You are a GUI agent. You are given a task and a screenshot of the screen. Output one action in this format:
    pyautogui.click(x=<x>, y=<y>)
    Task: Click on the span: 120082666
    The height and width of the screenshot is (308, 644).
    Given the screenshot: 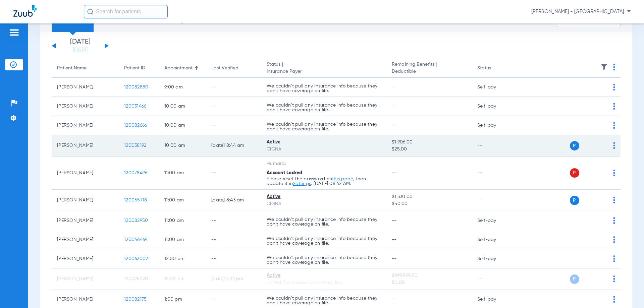 What is the action you would take?
    pyautogui.click(x=136, y=125)
    